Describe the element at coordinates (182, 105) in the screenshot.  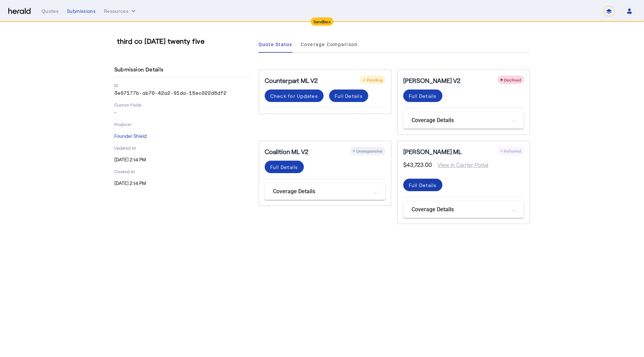
I see `p: Custom Fields` at that location.